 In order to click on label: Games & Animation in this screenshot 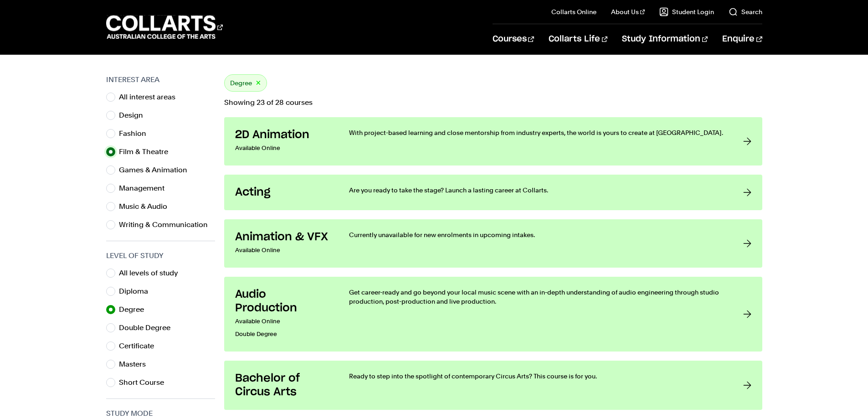, I will do `click(157, 170)`.